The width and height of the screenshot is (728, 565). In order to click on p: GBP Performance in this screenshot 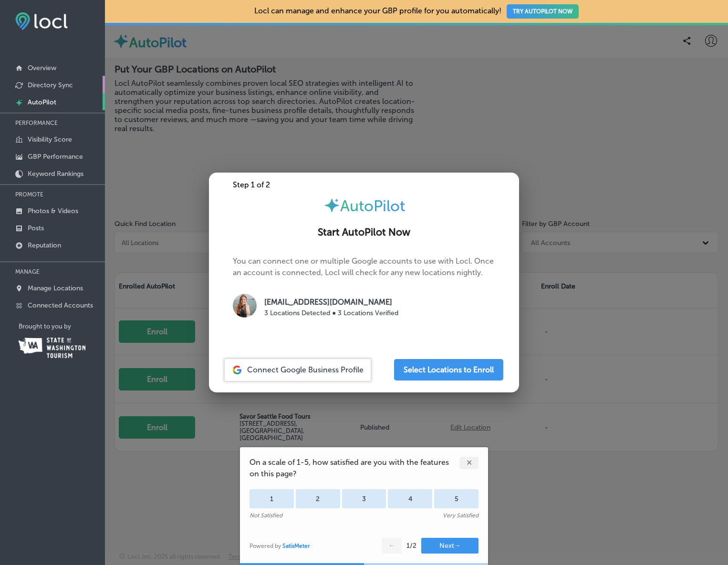, I will do `click(55, 157)`.